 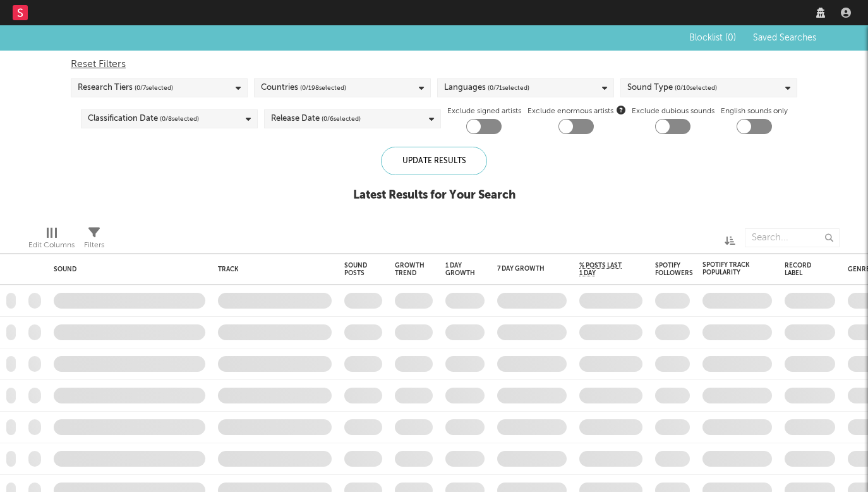 What do you see at coordinates (356, 269) in the screenshot?
I see `div: Sound Posts` at bounding box center [356, 269].